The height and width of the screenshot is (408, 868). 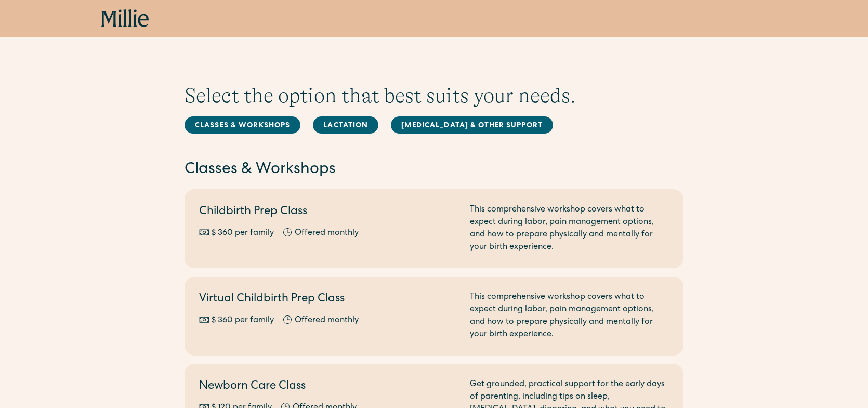 I want to click on h2: Virtual Childbirth Prep Class, so click(x=328, y=299).